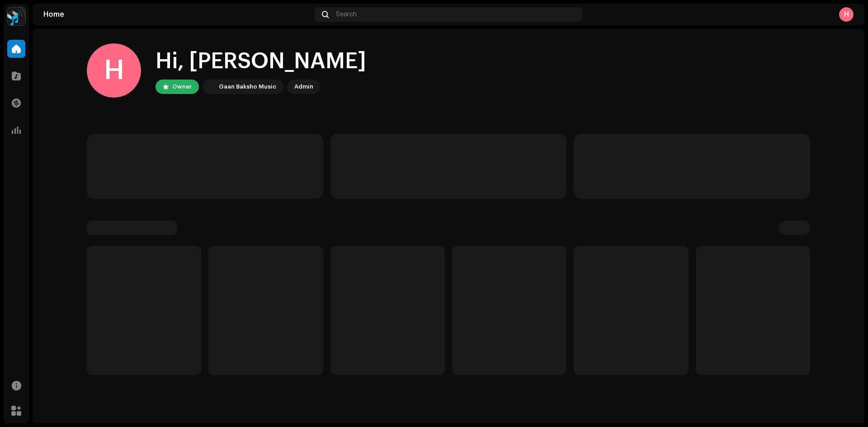 The image size is (868, 427). Describe the element at coordinates (177, 15) in the screenshot. I see `div: Home` at that location.